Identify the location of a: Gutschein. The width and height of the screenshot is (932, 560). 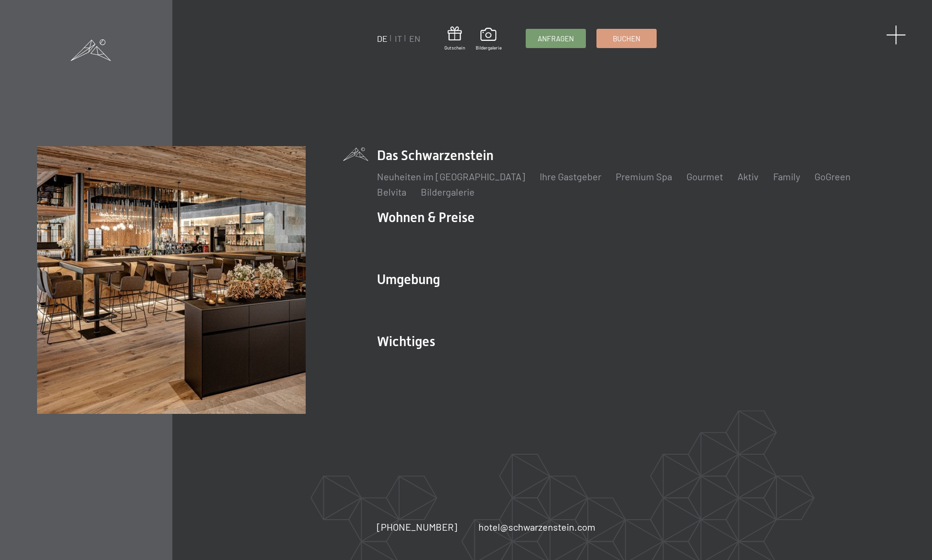
(455, 39).